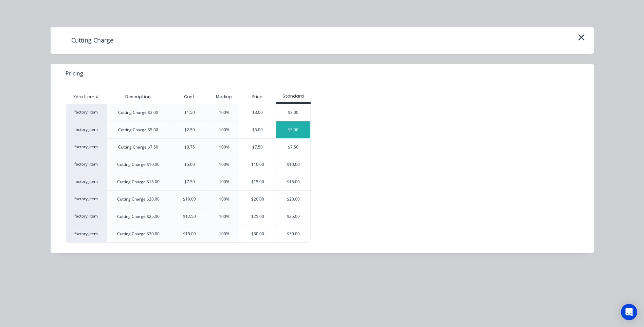  What do you see at coordinates (190, 112) in the screenshot?
I see `div: $1.50` at bounding box center [190, 112].